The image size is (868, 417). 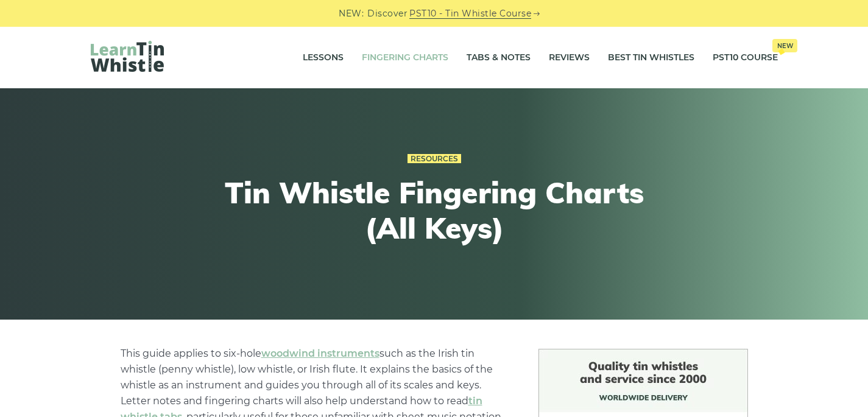 What do you see at coordinates (784, 46) in the screenshot?
I see `span: New` at bounding box center [784, 46].